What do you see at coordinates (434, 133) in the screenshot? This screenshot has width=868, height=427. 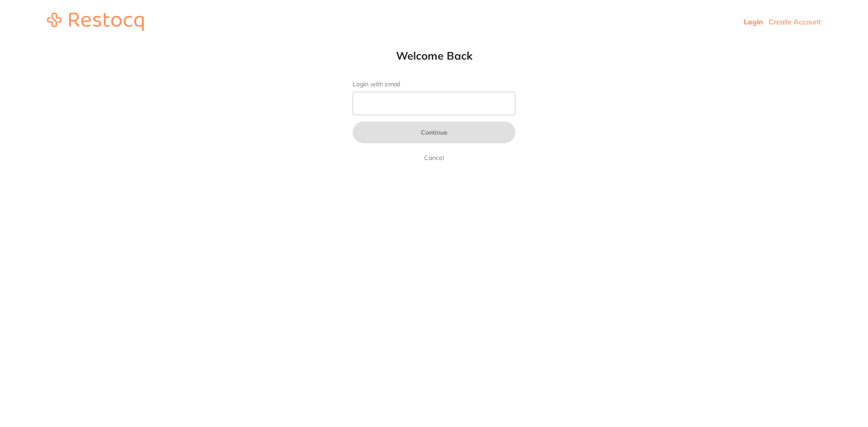 I see `button: Continue` at bounding box center [434, 133].